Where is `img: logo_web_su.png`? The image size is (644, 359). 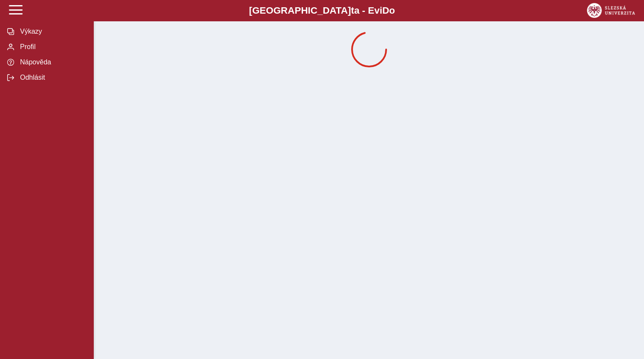
img: logo_web_su.png is located at coordinates (610, 11).